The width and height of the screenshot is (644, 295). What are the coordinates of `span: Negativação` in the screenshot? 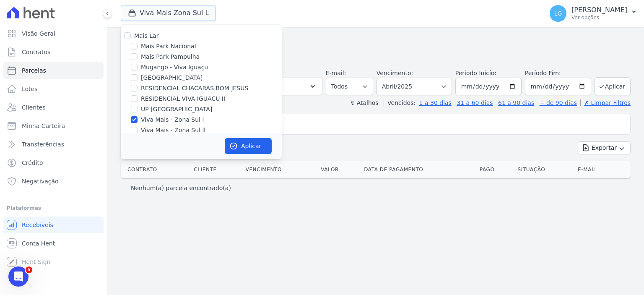 It's located at (40, 181).